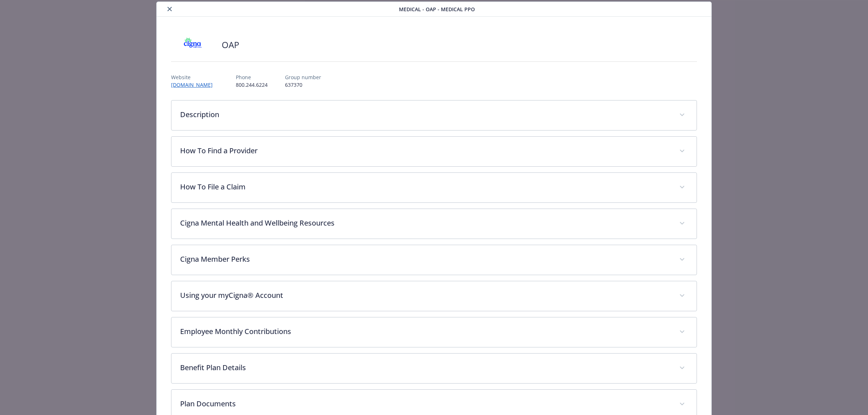  I want to click on button: close, so click(170, 9).